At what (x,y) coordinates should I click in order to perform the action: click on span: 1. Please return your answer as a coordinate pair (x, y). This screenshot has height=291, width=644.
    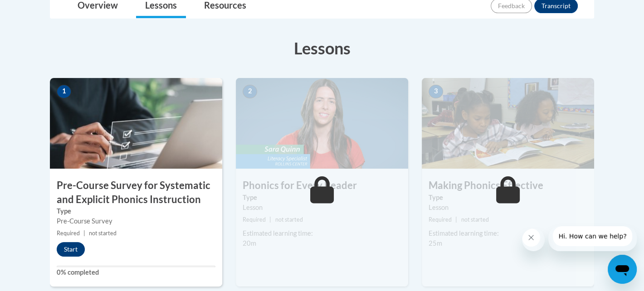
    Looking at the image, I should click on (64, 92).